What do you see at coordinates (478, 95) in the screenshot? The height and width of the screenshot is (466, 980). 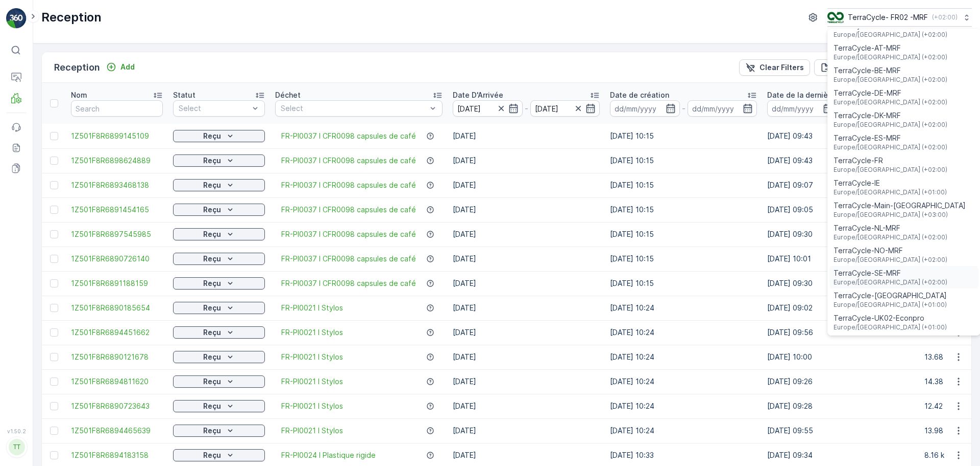 I see `p: Date D'Arrivée` at bounding box center [478, 95].